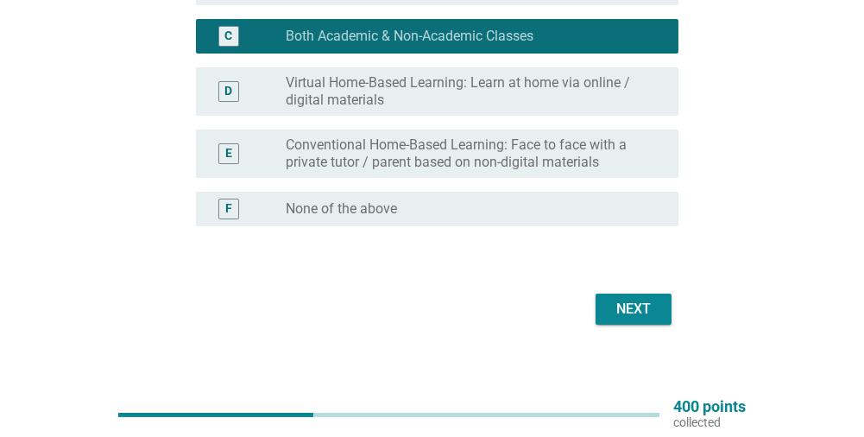  I want to click on p: 400 points, so click(710, 407).